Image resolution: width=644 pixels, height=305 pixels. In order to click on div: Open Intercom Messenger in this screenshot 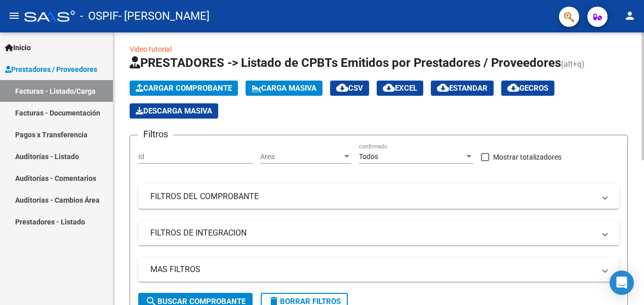, I will do `click(622, 283)`.